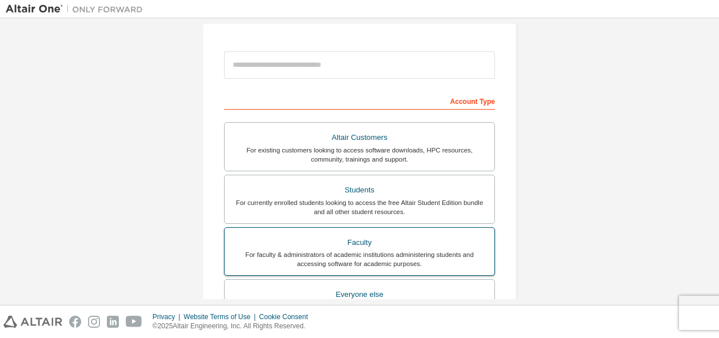 The height and width of the screenshot is (338, 719). Describe the element at coordinates (359, 243) in the screenshot. I see `div: Faculty` at that location.